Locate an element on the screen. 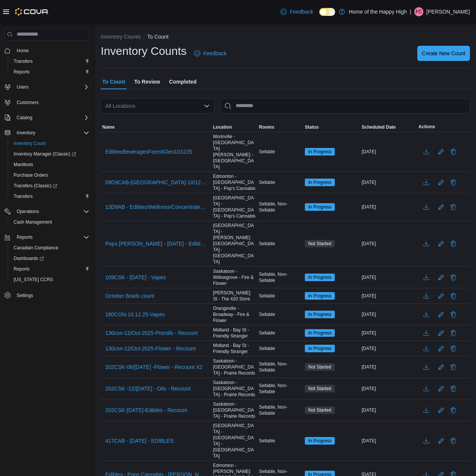 This screenshot has width=476, height=476. span: Manifests is located at coordinates (50, 164).